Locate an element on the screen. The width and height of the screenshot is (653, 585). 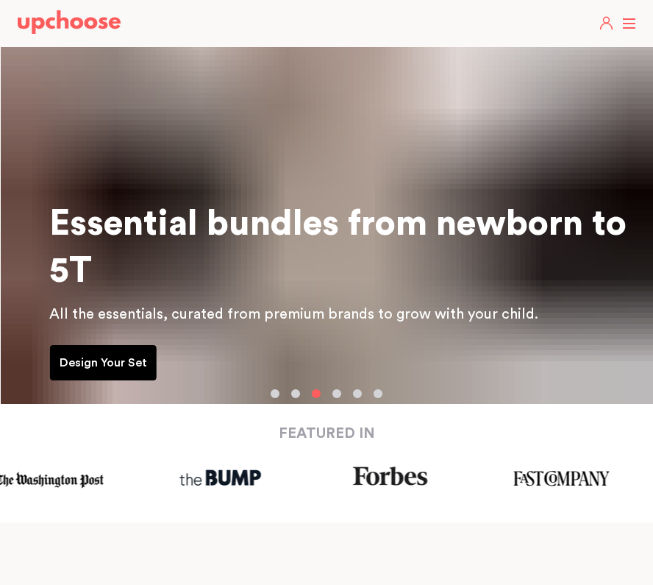
a: Design Your Set is located at coordinates (103, 363).